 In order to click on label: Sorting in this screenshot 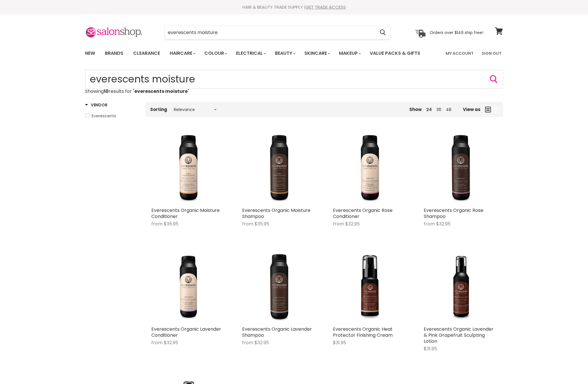, I will do `click(158, 109)`.